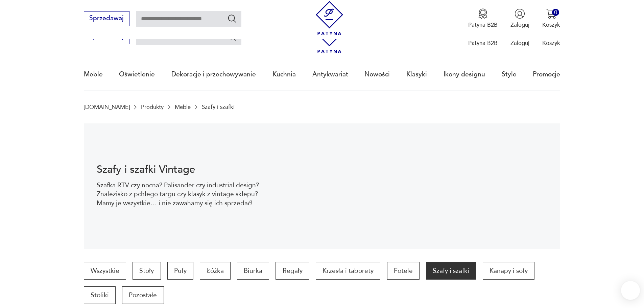 Image resolution: width=644 pixels, height=308 pixels. I want to click on a: Krzesła i taborety, so click(348, 271).